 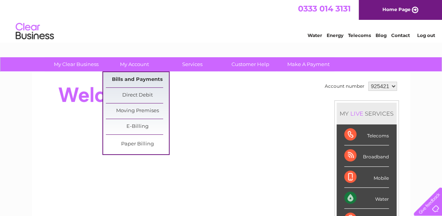 What do you see at coordinates (192, 64) in the screenshot?
I see `a: Services` at bounding box center [192, 64].